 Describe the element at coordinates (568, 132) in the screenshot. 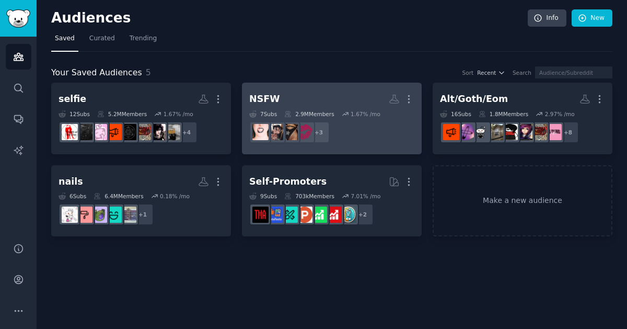

I see `div: + 8` at that location.